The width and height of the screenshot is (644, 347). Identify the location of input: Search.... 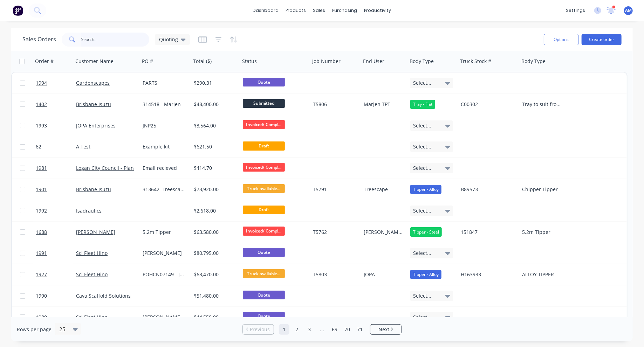
(115, 40).